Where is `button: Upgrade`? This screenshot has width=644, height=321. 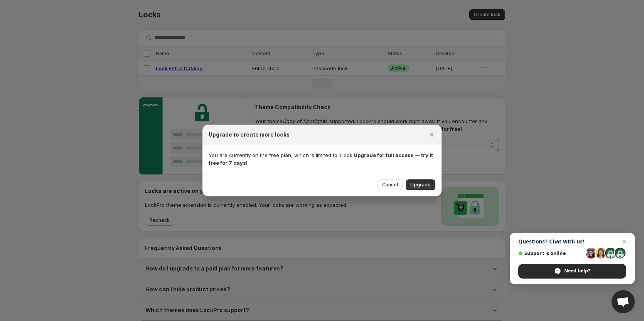 button: Upgrade is located at coordinates (420, 185).